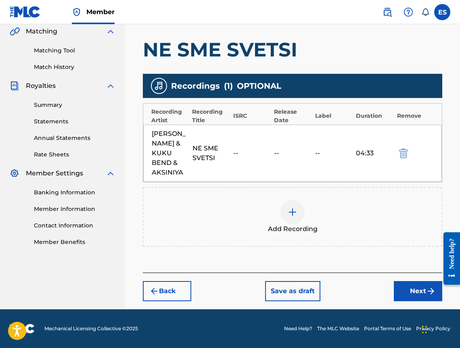 This screenshot has width=460, height=348. I want to click on div: Remove, so click(416, 116).